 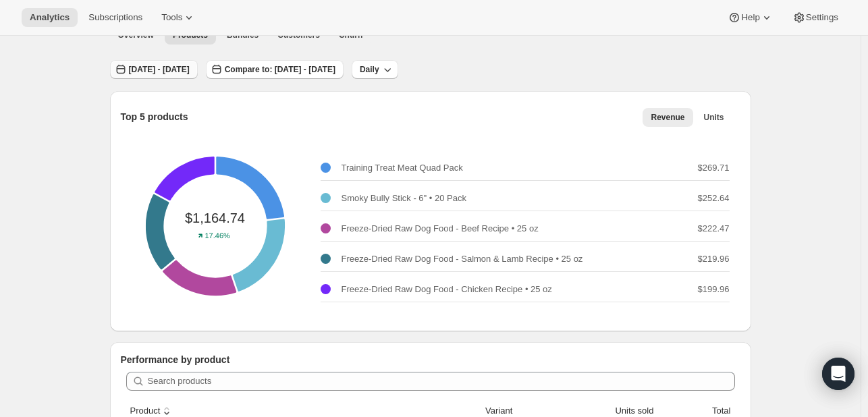 I want to click on p: $252.64, so click(x=713, y=198).